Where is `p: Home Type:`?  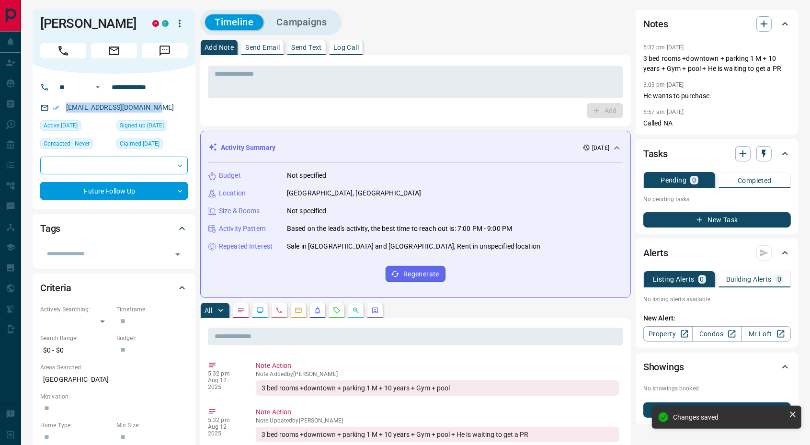 p: Home Type: is located at coordinates (76, 425).